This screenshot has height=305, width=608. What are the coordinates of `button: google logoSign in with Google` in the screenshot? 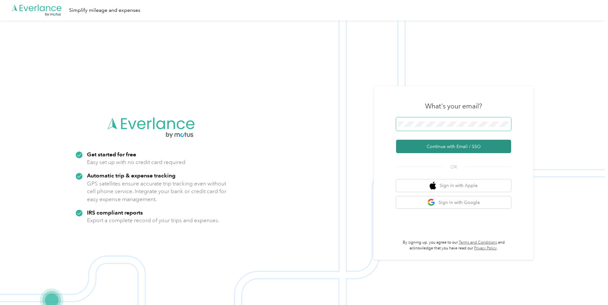 It's located at (453, 202).